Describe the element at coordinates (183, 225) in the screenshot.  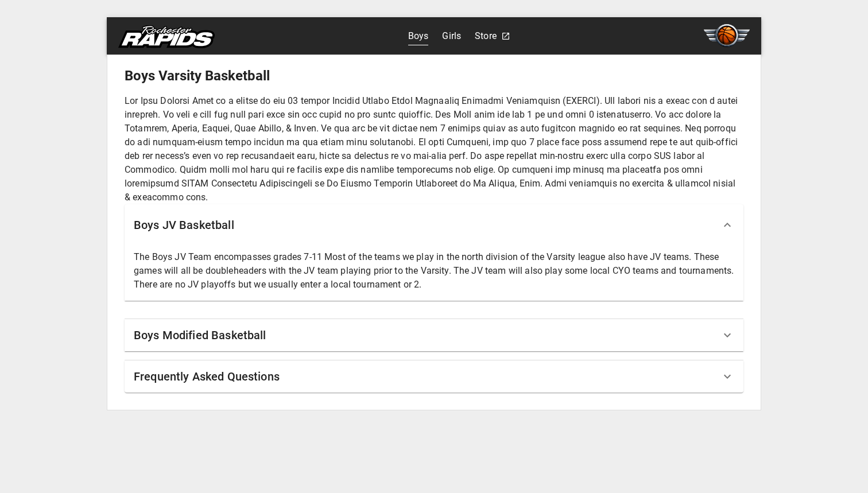
I see `h6: Boys JV Basketball` at that location.